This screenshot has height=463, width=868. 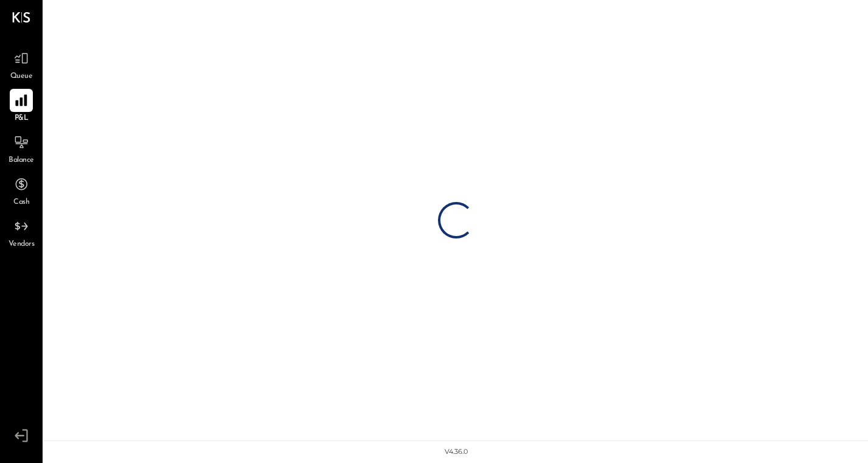 What do you see at coordinates (22, 77) in the screenshot?
I see `span: Queue` at bounding box center [22, 77].